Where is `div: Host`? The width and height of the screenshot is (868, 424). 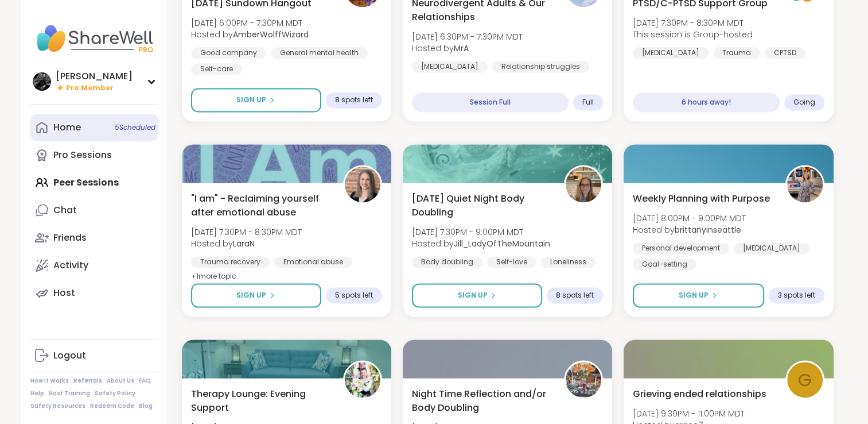 div: Host is located at coordinates (64, 293).